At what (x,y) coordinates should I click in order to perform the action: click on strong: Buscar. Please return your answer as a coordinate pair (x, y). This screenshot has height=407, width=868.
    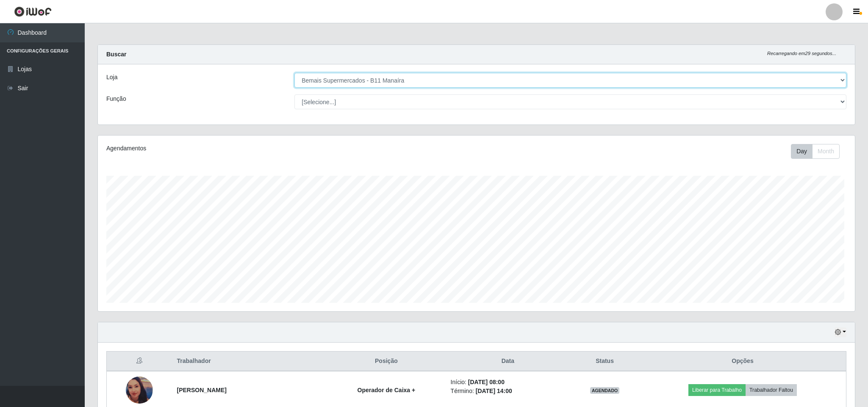
    Looking at the image, I should click on (116, 54).